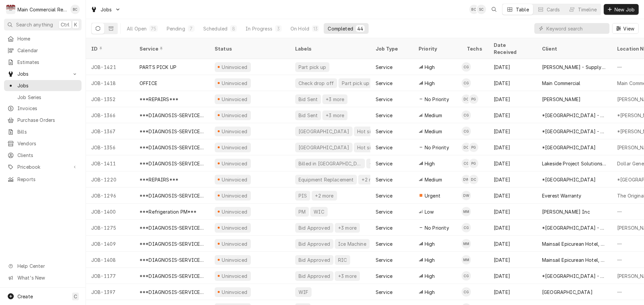  I want to click on button: Search anythingCtrlK, so click(43, 24).